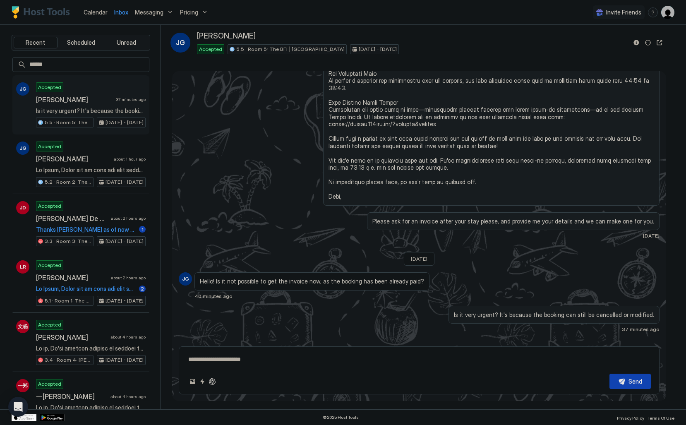  I want to click on a: Host Tools Logo, so click(43, 12).